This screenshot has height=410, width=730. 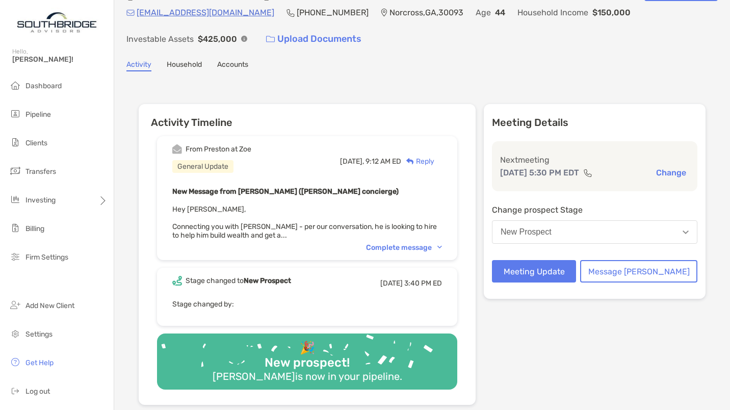 What do you see at coordinates (410, 161) in the screenshot?
I see `img: Reply icon` at bounding box center [410, 161].